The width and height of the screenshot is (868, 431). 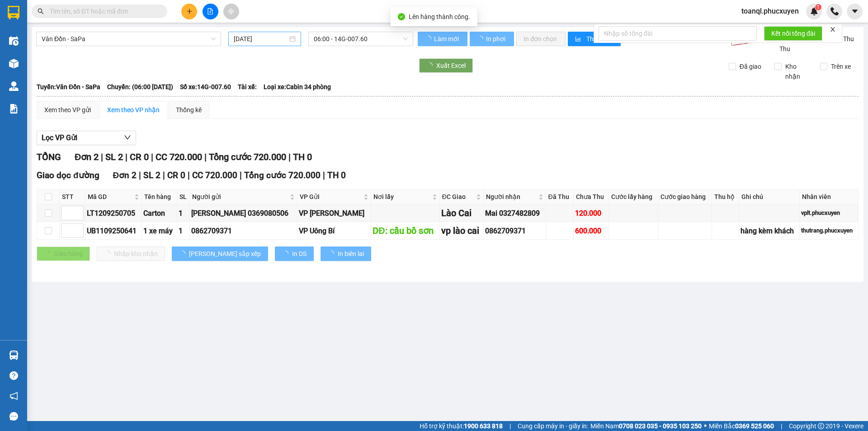 What do you see at coordinates (594, 39) in the screenshot?
I see `button: bar-chartThống kê` at bounding box center [594, 39].